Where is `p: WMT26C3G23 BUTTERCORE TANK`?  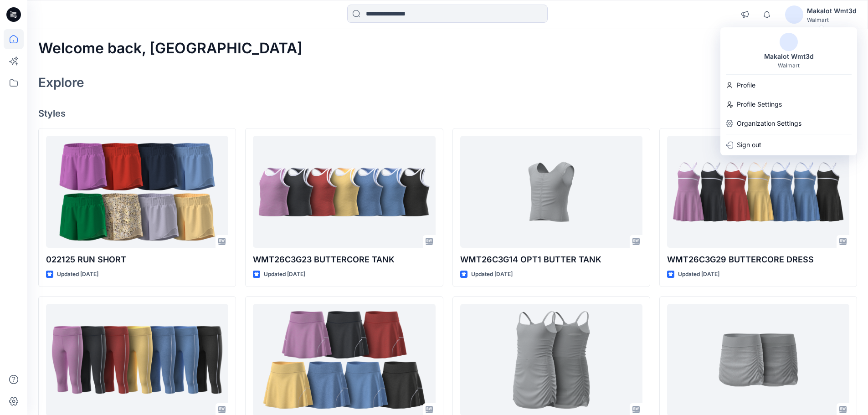 p: WMT26C3G23 BUTTERCORE TANK is located at coordinates (344, 259).